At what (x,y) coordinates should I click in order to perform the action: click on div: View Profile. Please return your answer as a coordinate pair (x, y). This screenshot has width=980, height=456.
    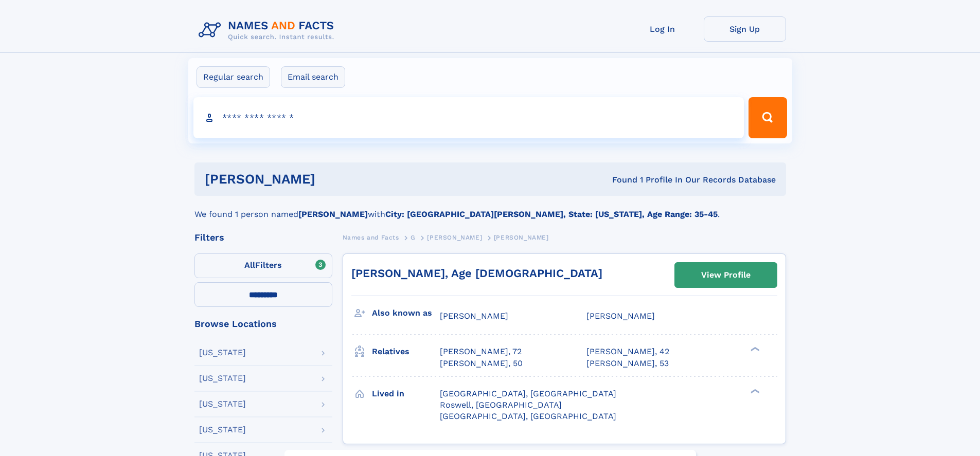
    Looking at the image, I should click on (726, 276).